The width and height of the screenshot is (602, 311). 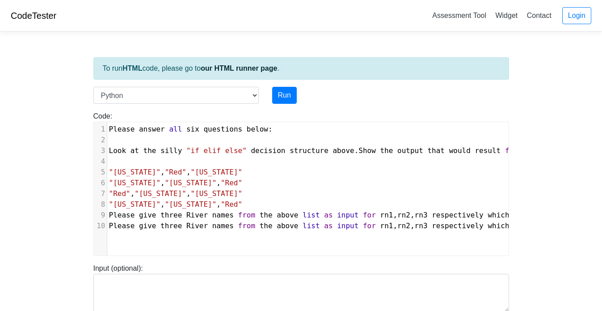 What do you see at coordinates (309, 150) in the screenshot?
I see `span: structure` at bounding box center [309, 150].